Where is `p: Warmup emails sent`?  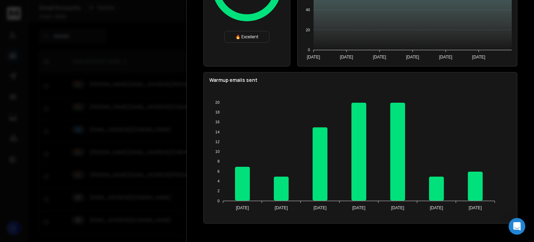
p: Warmup emails sent is located at coordinates (360, 80).